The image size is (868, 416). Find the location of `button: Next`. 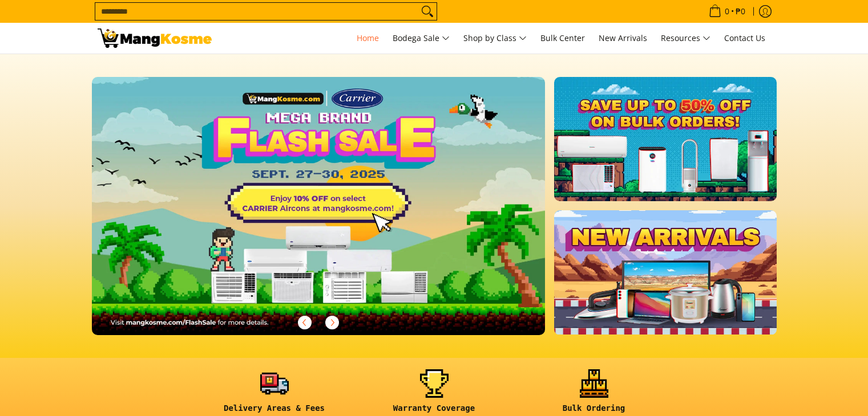

button: Next is located at coordinates (332, 323).